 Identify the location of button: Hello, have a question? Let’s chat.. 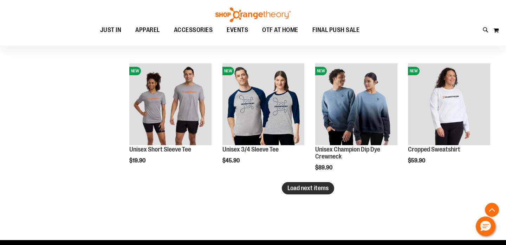
(486, 226).